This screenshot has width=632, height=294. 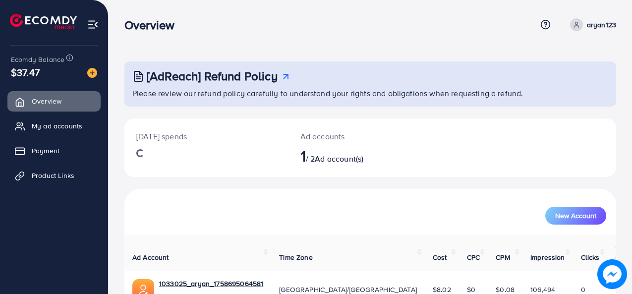 What do you see at coordinates (93, 24) in the screenshot?
I see `img: menu` at bounding box center [93, 24].